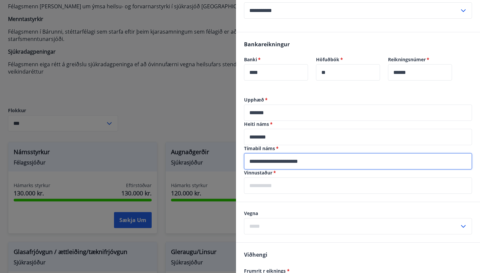  Describe the element at coordinates (358, 149) in the screenshot. I see `label: Tímabil náms` at that location.